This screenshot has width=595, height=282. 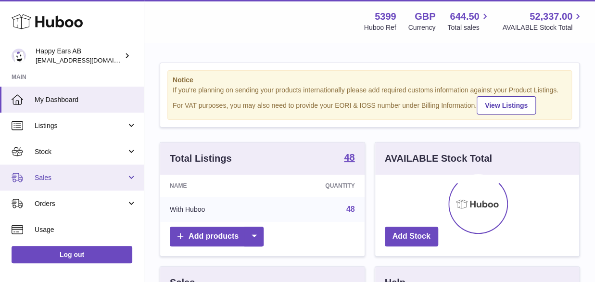 What do you see at coordinates (86, 229) in the screenshot?
I see `span: Usage` at bounding box center [86, 229].